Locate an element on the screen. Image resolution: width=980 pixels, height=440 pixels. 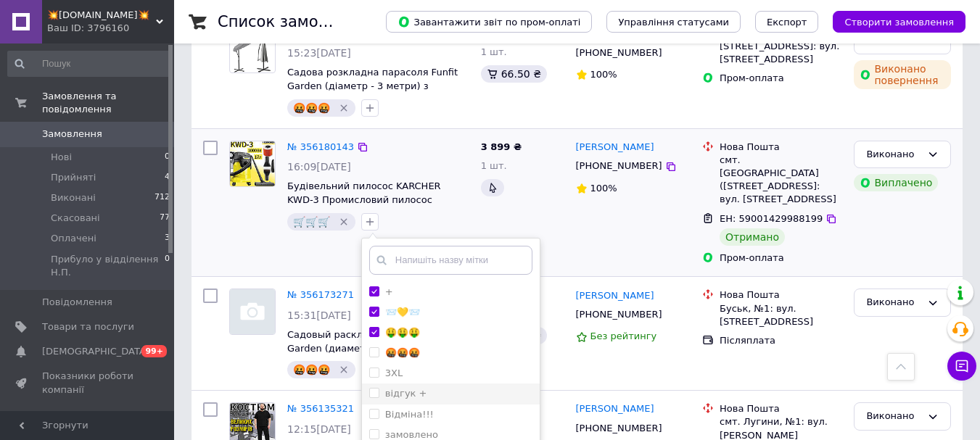
span: Створити замовлення is located at coordinates (899, 22).